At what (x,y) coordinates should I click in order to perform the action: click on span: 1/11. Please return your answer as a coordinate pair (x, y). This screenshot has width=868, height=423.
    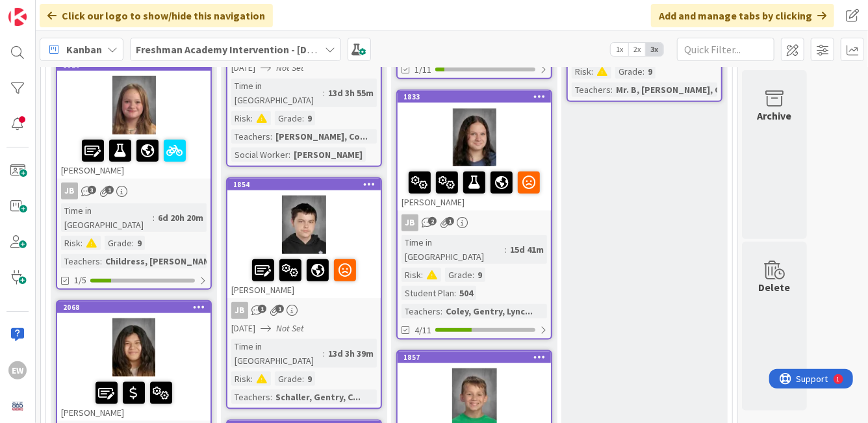
    Looking at the image, I should click on (423, 70).